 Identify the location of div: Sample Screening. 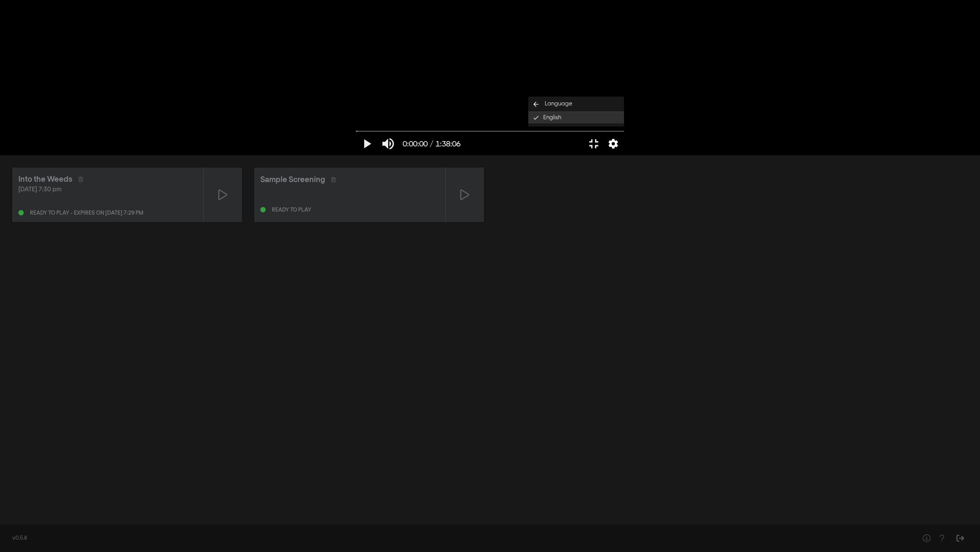
(292, 179).